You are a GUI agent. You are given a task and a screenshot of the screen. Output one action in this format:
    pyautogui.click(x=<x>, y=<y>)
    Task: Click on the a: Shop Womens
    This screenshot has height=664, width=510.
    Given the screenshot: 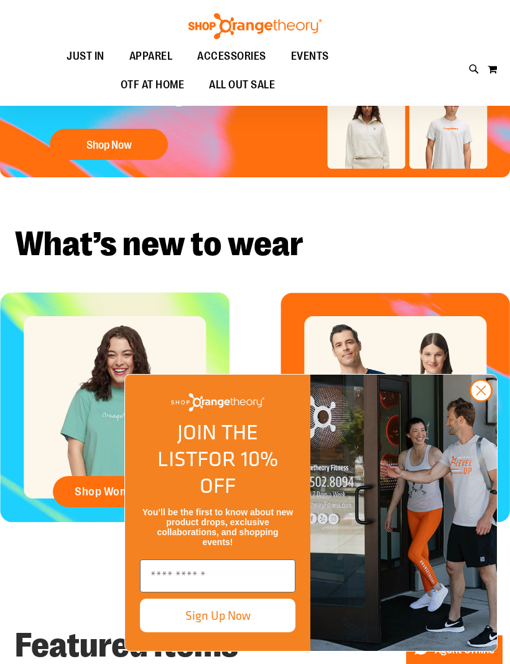 What is the action you would take?
    pyautogui.click(x=112, y=491)
    